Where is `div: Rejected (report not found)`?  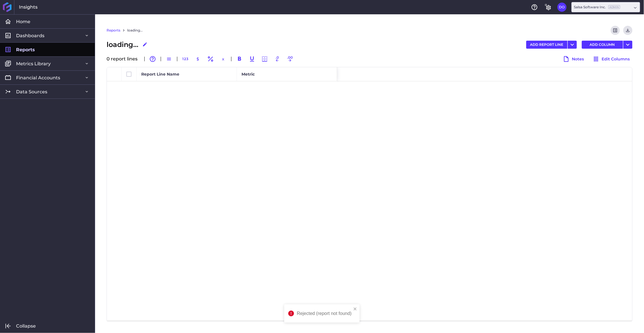
div: Rejected (report not found) is located at coordinates (323, 314).